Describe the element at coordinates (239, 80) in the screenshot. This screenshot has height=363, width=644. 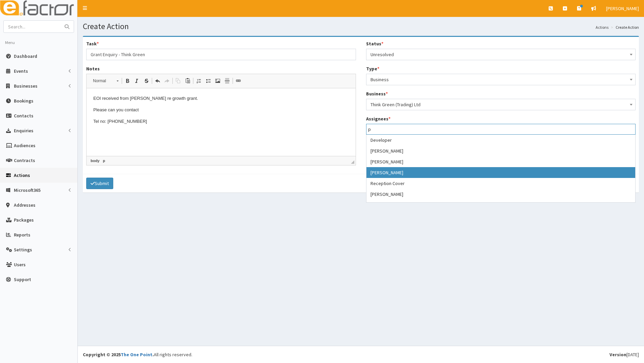
I see `a: Link (Ctrl+L)` at that location.